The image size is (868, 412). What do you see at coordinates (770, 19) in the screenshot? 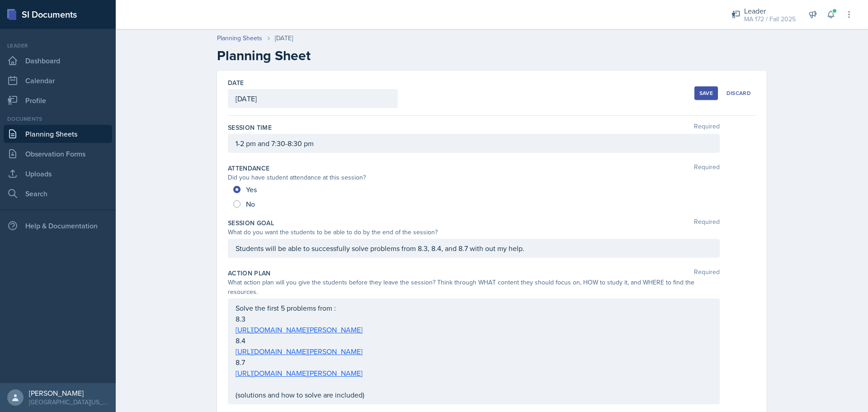
I see `div: MA 172 / Fall 2025` at bounding box center [770, 19].